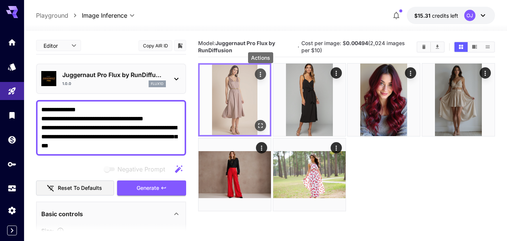  Describe the element at coordinates (67, 83) in the screenshot. I see `p: 1.0.0` at that location.